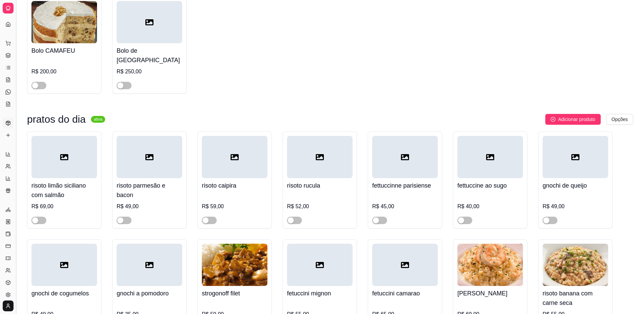 Image resolution: width=644 pixels, height=314 pixels. I want to click on div: R$ 45,00, so click(405, 207).